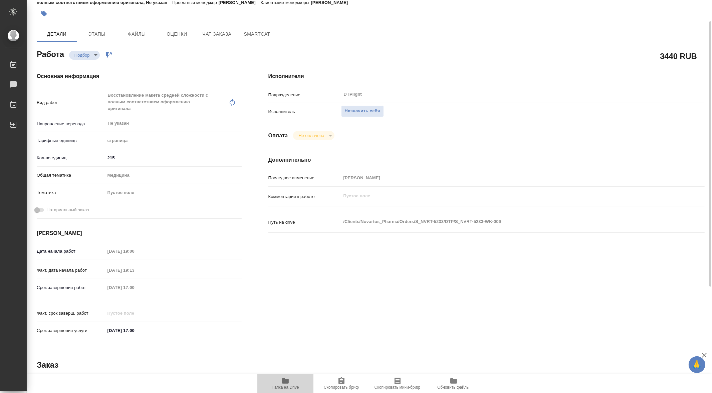 The height and width of the screenshot is (393, 712). Describe the element at coordinates (341, 388) in the screenshot. I see `span: Скопировать бриф` at that location.